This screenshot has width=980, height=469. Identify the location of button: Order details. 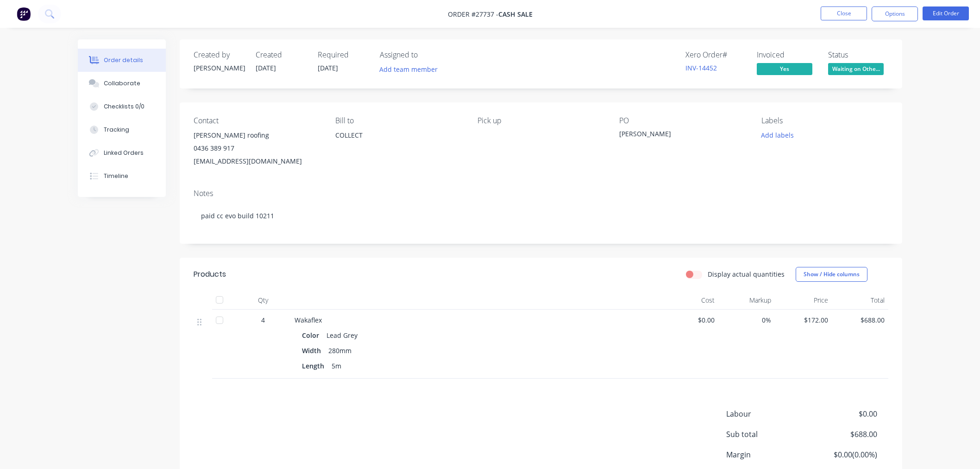
(122, 60).